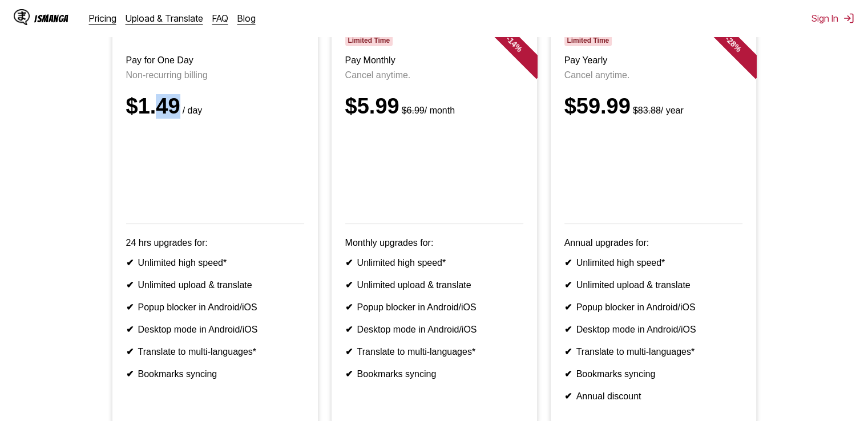 The image size is (868, 421). I want to click on small: / year, so click(657, 110).